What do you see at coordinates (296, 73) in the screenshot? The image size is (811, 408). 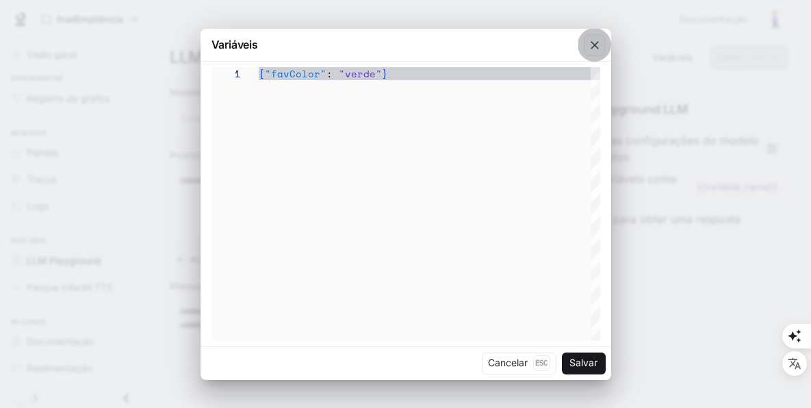 I see `span: "favColor"` at bounding box center [296, 73].